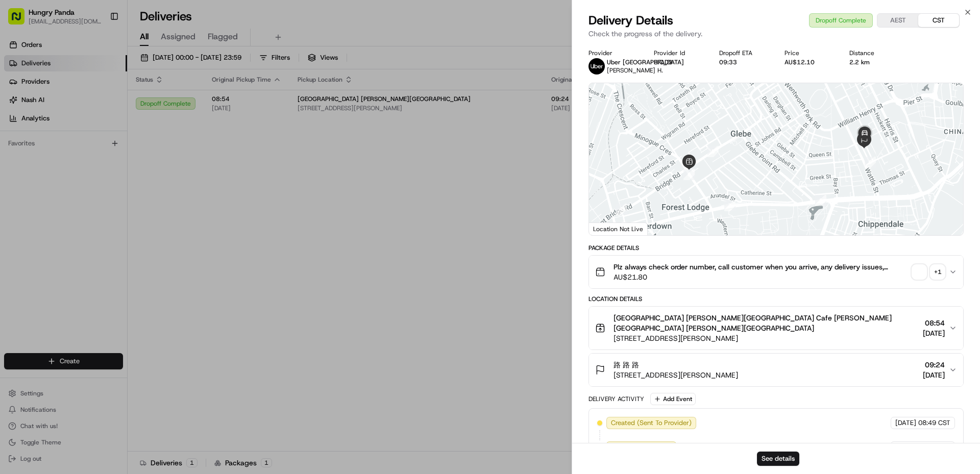  Describe the element at coordinates (809, 53) in the screenshot. I see `div: Price` at that location.